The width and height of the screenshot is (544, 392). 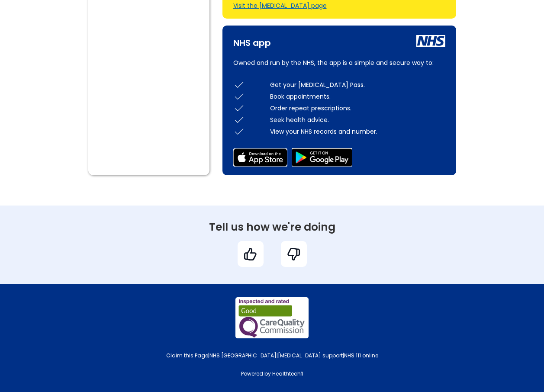 I want to click on div: NHS app, so click(x=252, y=40).